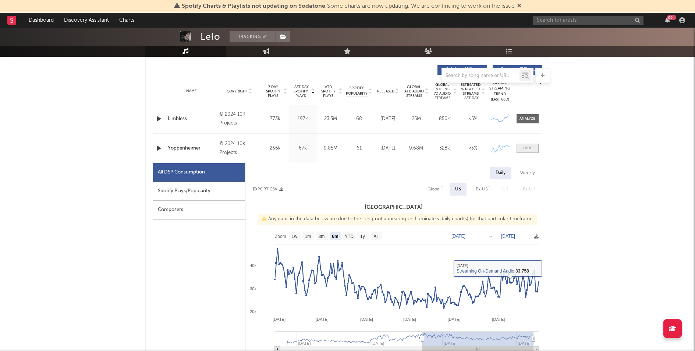 The width and height of the screenshot is (695, 351). I want to click on div: Limbless, so click(192, 119).